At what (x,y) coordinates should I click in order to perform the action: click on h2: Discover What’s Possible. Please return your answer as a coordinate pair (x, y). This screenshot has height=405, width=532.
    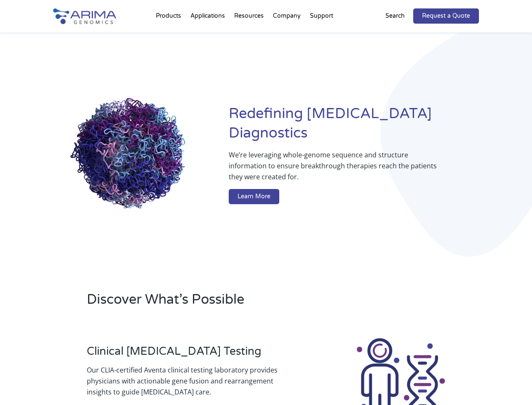
    Looking at the image, I should click on (227, 303).